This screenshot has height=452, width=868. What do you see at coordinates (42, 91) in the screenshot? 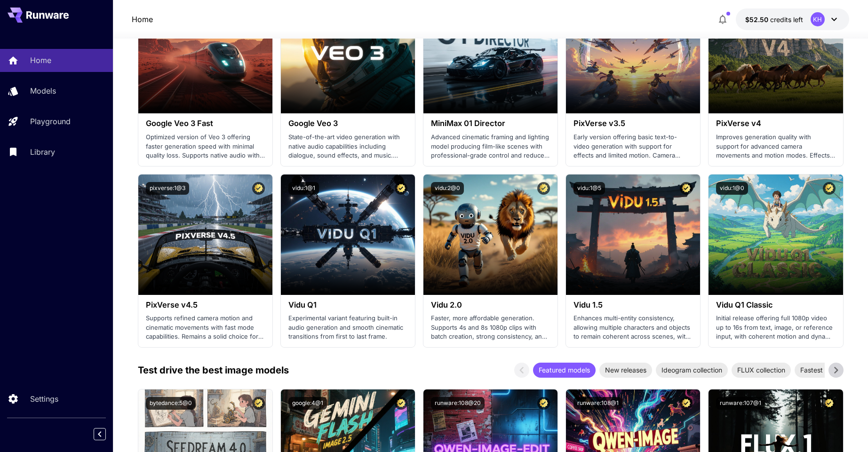
I see `p: Models` at bounding box center [42, 91].